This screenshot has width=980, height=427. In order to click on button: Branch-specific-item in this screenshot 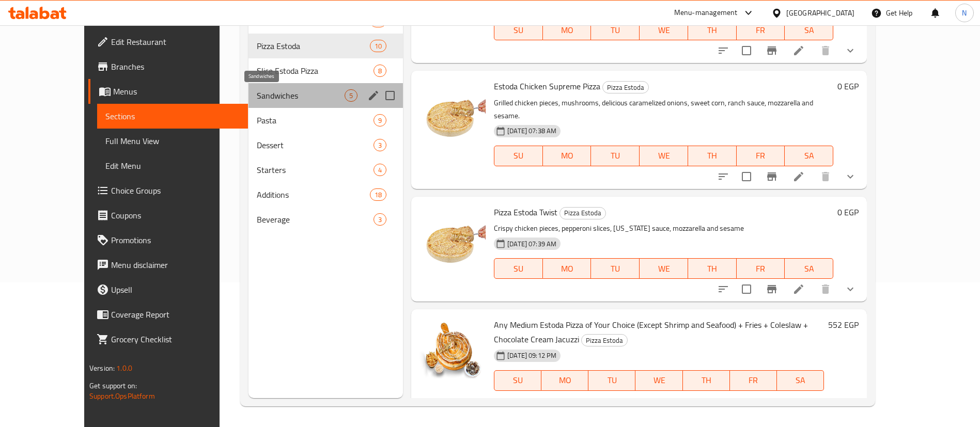, I will do `click(772, 289)`.